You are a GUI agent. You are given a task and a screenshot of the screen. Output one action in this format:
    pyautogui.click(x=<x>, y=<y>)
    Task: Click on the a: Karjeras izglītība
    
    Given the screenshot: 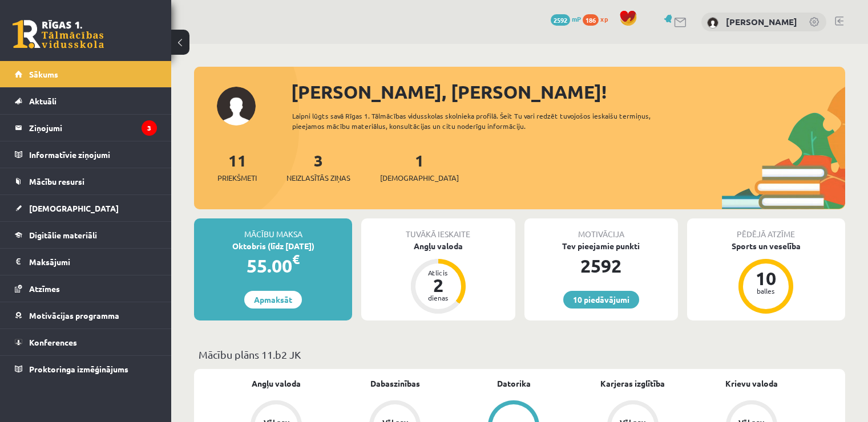 What is the action you would take?
    pyautogui.click(x=632, y=384)
    